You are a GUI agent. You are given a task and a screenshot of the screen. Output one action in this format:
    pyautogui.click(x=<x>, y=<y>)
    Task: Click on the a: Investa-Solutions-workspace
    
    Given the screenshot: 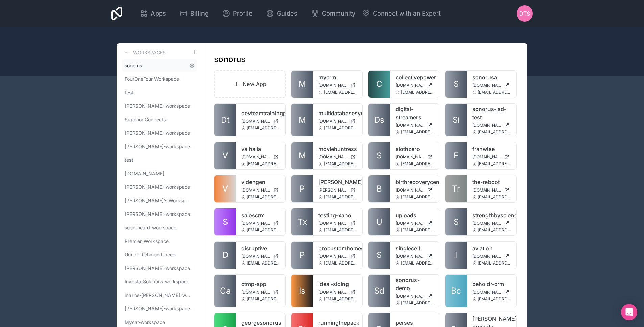 What is the action you would take?
    pyautogui.click(x=160, y=282)
    